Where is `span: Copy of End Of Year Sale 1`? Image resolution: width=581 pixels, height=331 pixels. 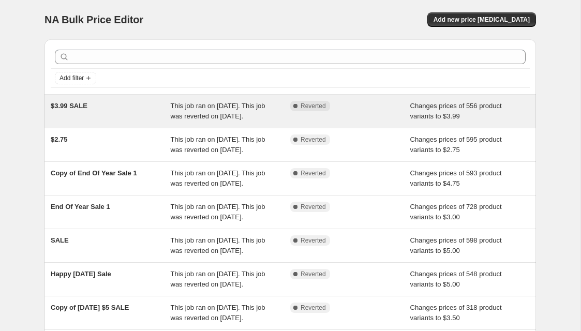
span: Copy of End Of Year Sale 1 is located at coordinates (94, 173).